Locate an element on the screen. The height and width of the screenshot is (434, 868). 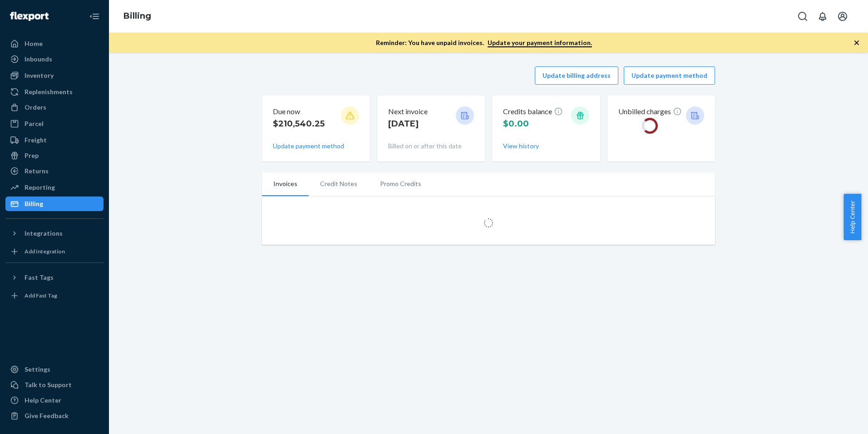
a: Add Integration is located at coordinates (55, 251).